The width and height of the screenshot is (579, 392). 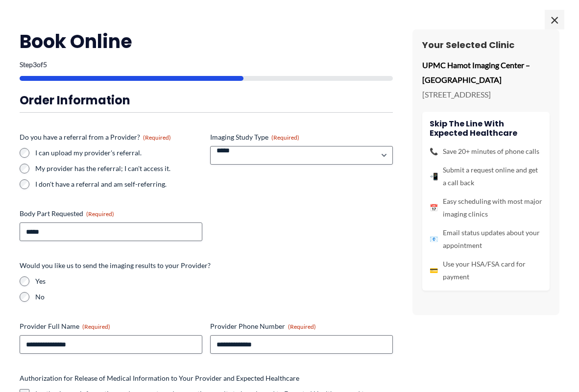 What do you see at coordinates (486, 151) in the screenshot?
I see `li: Save 20+ minutes of phone calls` at bounding box center [486, 151].